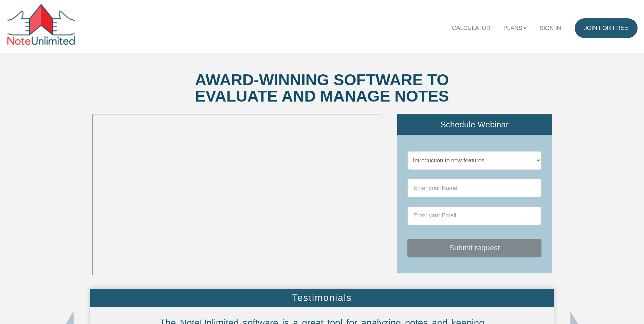  Describe the element at coordinates (474, 188) in the screenshot. I see `input: Enter your Name` at that location.